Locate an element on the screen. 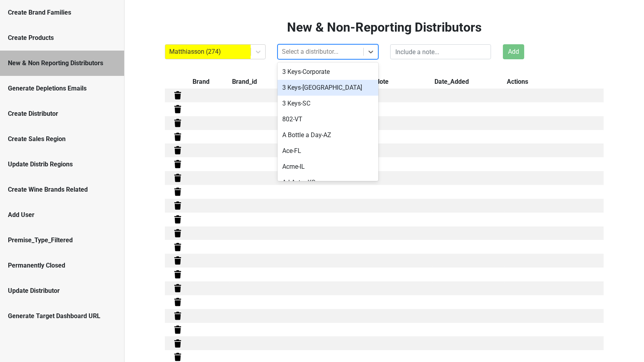  div: Ace-FL is located at coordinates (328, 151).